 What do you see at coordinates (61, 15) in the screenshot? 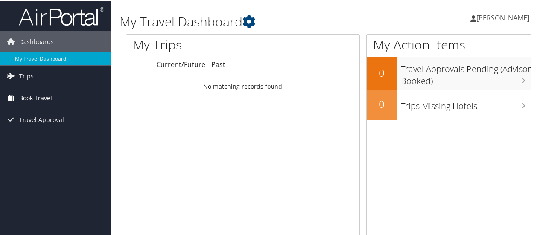
I see `img: airportal-logo.png` at bounding box center [61, 15].